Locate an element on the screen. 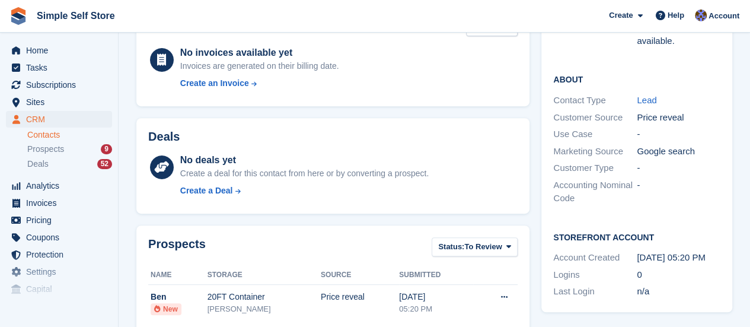 The height and width of the screenshot is (327, 750). span: Status: is located at coordinates (451, 247).